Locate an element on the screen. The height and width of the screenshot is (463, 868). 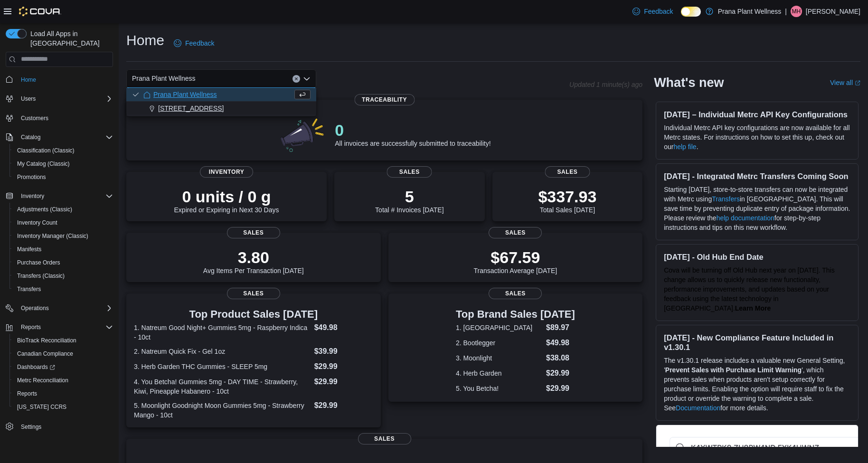
button: BioTrack Reconciliation is located at coordinates (63, 340).